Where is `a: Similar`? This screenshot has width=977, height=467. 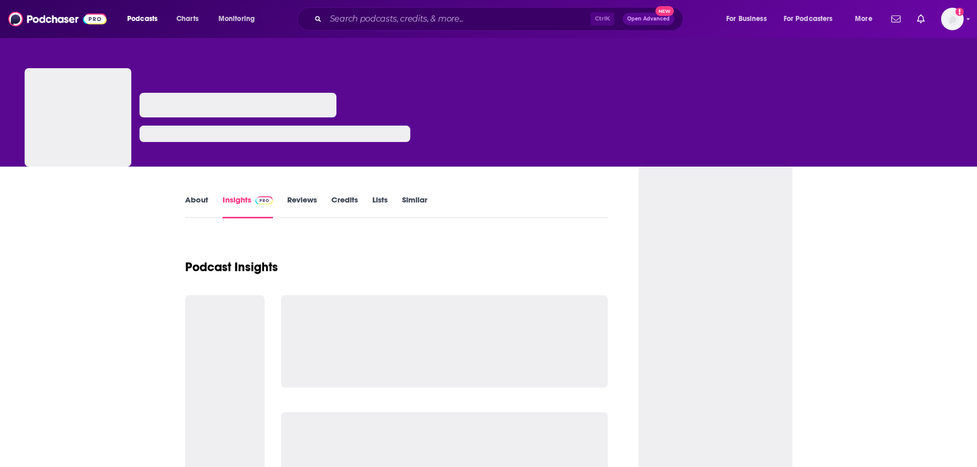 a: Similar is located at coordinates (414, 207).